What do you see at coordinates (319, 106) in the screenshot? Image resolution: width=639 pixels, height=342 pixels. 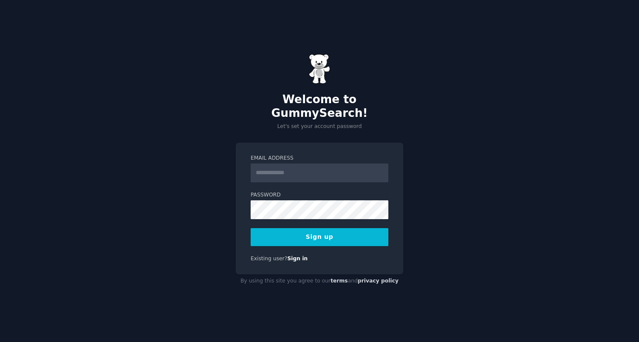 I see `h2: Welcome to GummySearch!` at bounding box center [319, 106].